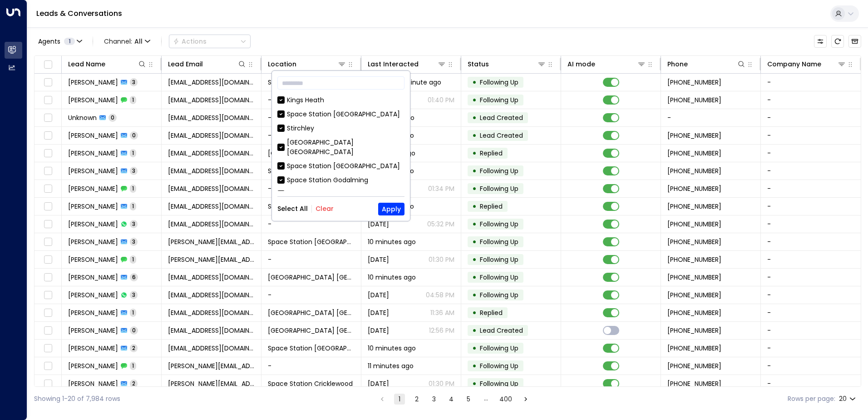 The width and height of the screenshot is (868, 420). Describe the element at coordinates (211, 366) in the screenshot. I see `span: theodora.nathan@yahoo.com` at that location.